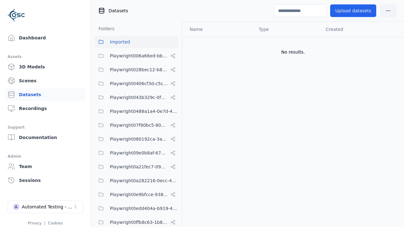 The height and width of the screenshot is (227, 404). Describe the element at coordinates (136, 125) in the screenshot. I see `button: Playwright07f90bc5-80d1-4d58-862e-051c9f56b799` at that location.